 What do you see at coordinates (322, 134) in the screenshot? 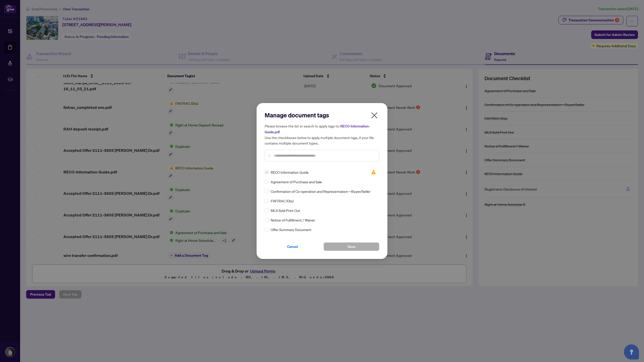
I see `h5: Please browse the list or search to apply tags to: Use the checkboxes below to apply multiple doc...` at bounding box center [322, 134].